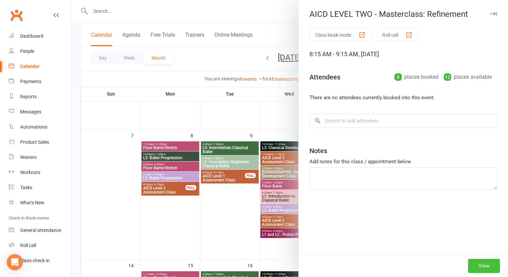 The width and height of the screenshot is (508, 277). I want to click on div: Messages, so click(31, 112).